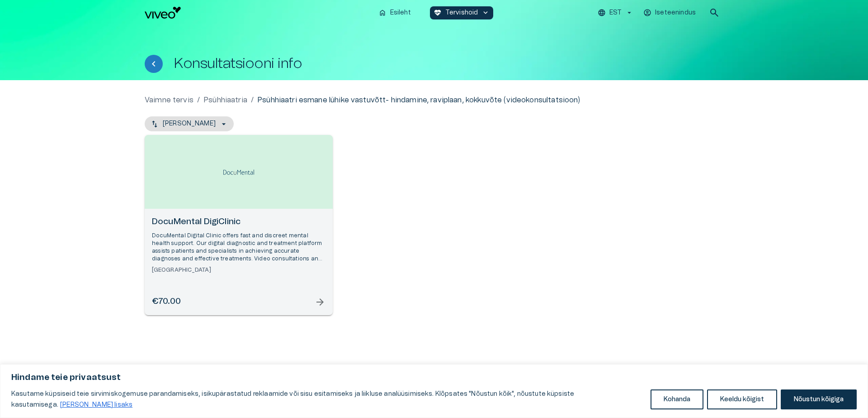  I want to click on span: keyboard_arrow_down, so click(486, 12).